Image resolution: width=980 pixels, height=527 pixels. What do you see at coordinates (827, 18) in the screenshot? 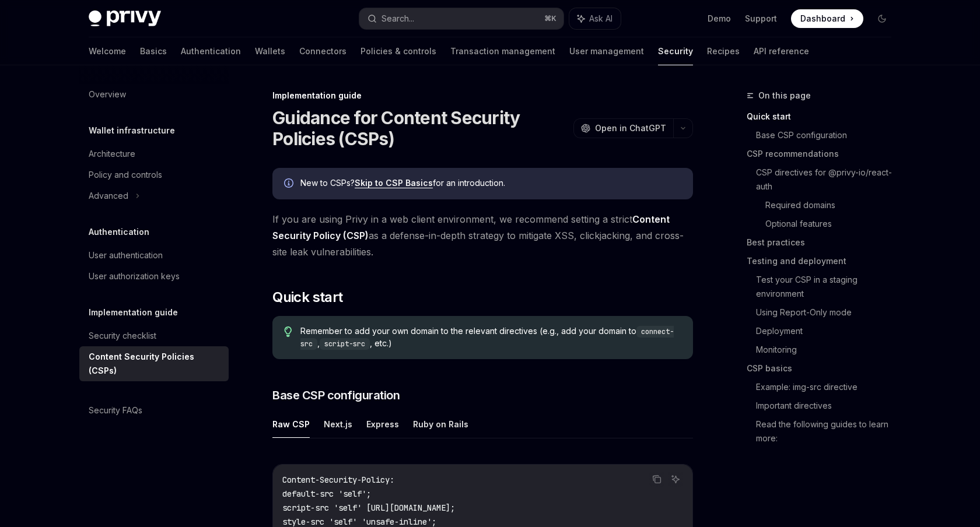
I see `a: Dashboard` at bounding box center [827, 18].